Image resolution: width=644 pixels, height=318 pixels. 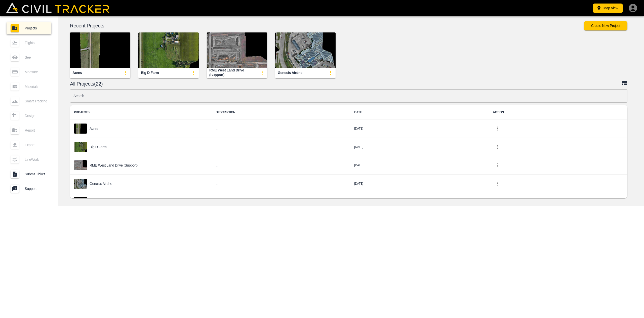 What do you see at coordinates (36, 174) in the screenshot?
I see `span: Submit Ticket` at bounding box center [36, 174].